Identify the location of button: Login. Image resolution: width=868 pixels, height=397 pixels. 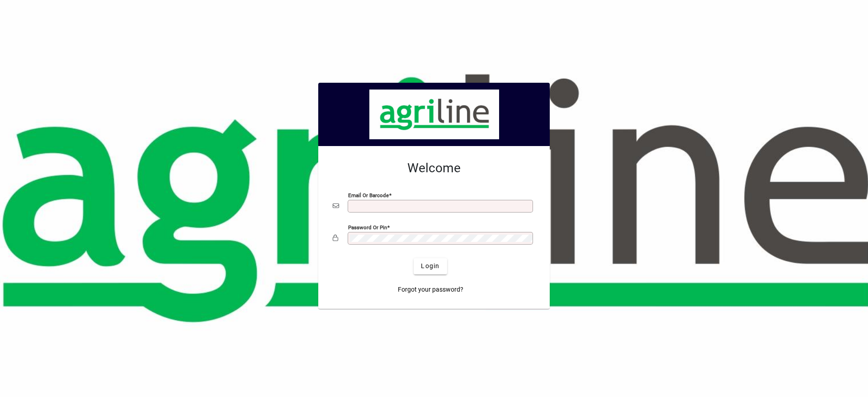
(430, 267).